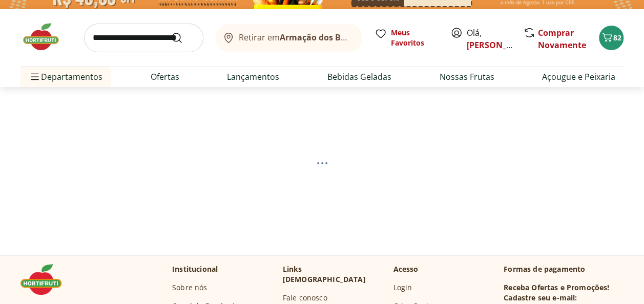 The image size is (644, 304). I want to click on span: Olá,, so click(489, 39).